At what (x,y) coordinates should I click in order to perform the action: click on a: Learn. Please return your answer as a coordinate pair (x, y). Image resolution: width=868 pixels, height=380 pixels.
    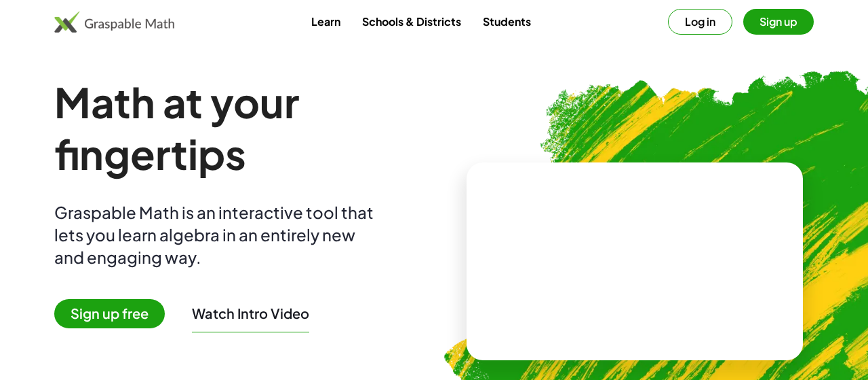
    Looking at the image, I should click on (326, 21).